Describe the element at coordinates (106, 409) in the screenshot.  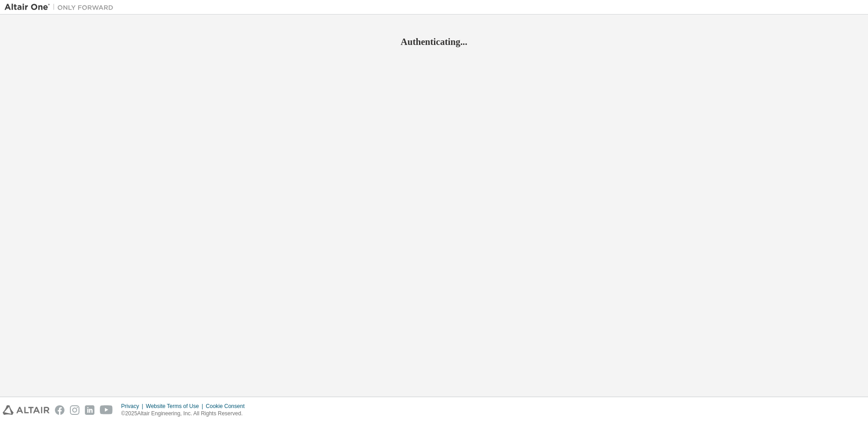
I see `img: youtube.svg` at that location.